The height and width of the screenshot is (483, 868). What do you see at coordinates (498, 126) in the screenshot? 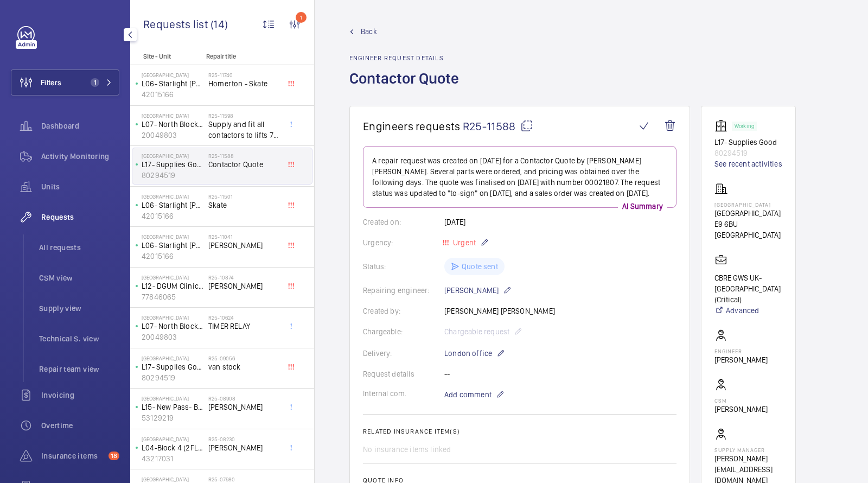
I see `span: R25-11588` at bounding box center [498, 126].